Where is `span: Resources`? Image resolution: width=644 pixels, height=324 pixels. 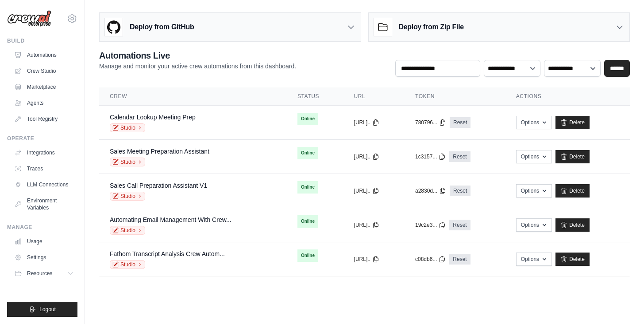
span: Resources is located at coordinates (39, 273).